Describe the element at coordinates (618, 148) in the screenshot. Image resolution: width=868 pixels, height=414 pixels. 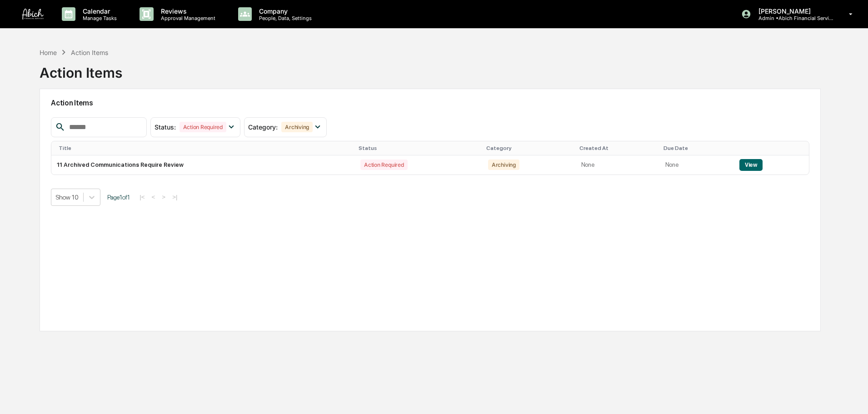
I see `div: Created At` at that location.